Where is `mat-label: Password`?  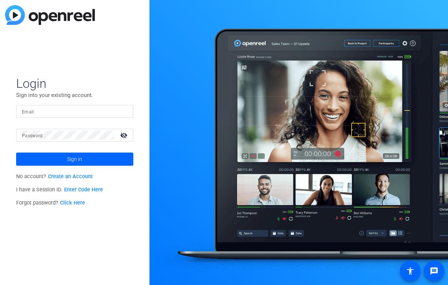
mat-label: Password is located at coordinates (32, 136).